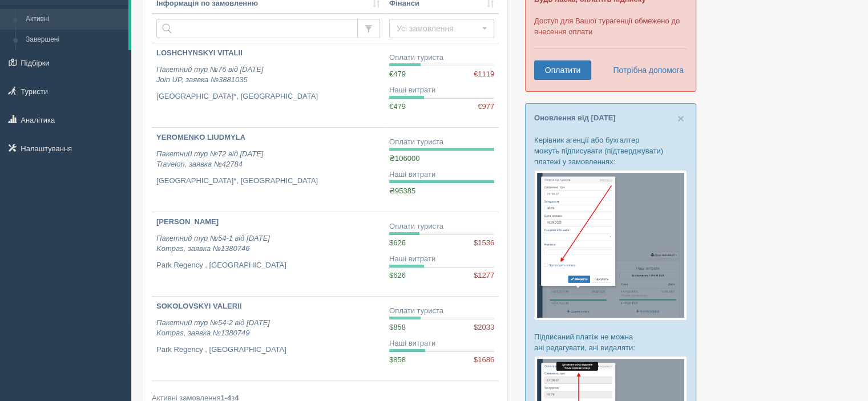 The image size is (868, 401). What do you see at coordinates (484, 74) in the screenshot?
I see `span: €1119` at bounding box center [484, 74].